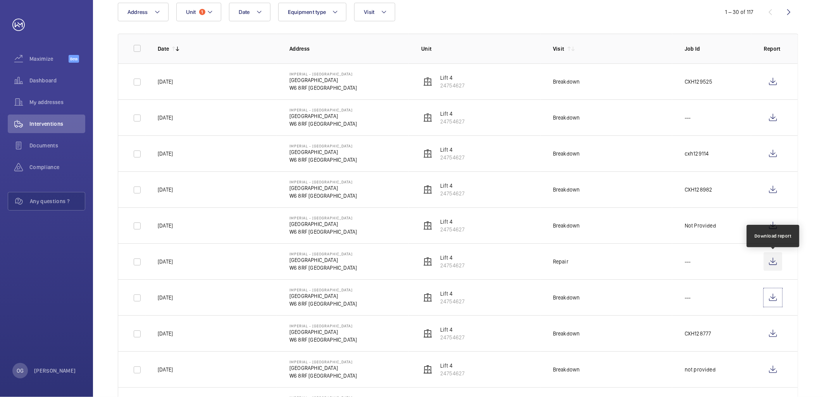 This screenshot has height=397, width=823. What do you see at coordinates (49, 59) in the screenshot?
I see `span: Maximize` at bounding box center [49, 59].